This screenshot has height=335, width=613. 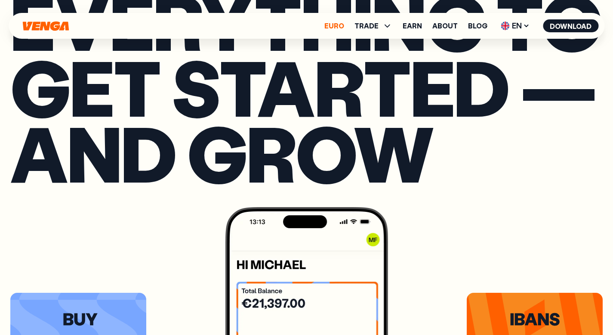 I want to click on a: Download, so click(x=570, y=26).